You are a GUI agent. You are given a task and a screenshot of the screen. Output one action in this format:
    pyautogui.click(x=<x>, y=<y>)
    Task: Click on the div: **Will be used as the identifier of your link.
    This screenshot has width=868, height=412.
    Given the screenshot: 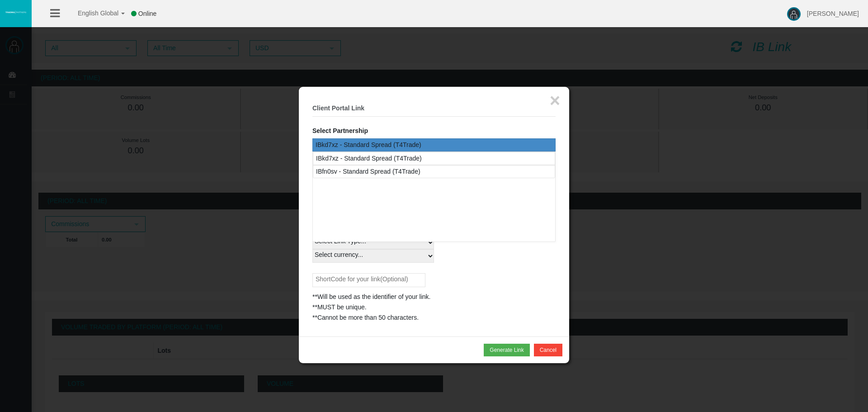 What is the action you would take?
    pyautogui.click(x=434, y=296)
    